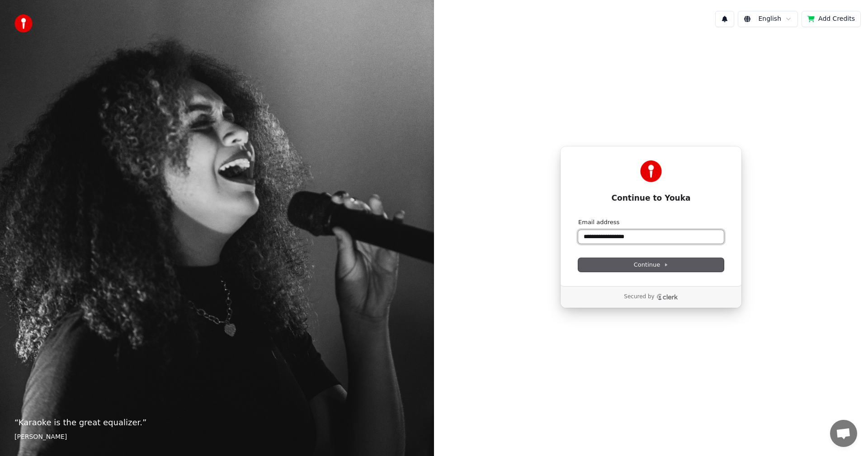  What do you see at coordinates (667, 297) in the screenshot?
I see `a: Clerk logo` at bounding box center [667, 297].